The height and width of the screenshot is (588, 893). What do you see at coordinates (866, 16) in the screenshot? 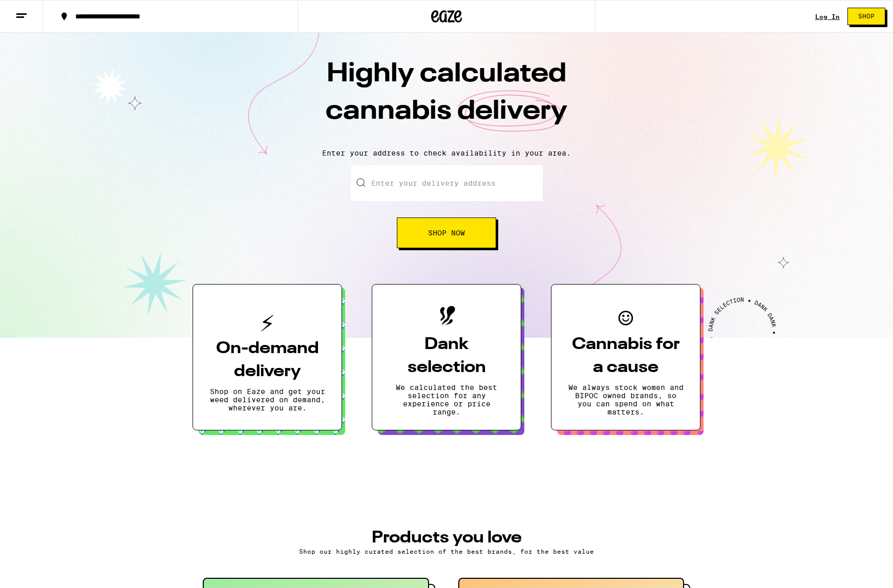
I see `button: Shop` at bounding box center [866, 16].